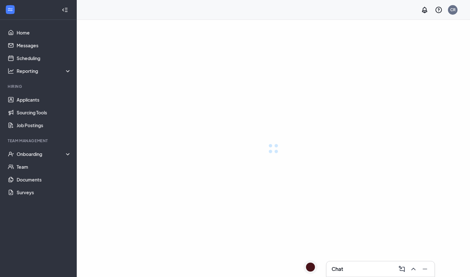 This screenshot has width=470, height=277. What do you see at coordinates (413, 269) in the screenshot?
I see `svg: ChevronUp` at bounding box center [413, 269].